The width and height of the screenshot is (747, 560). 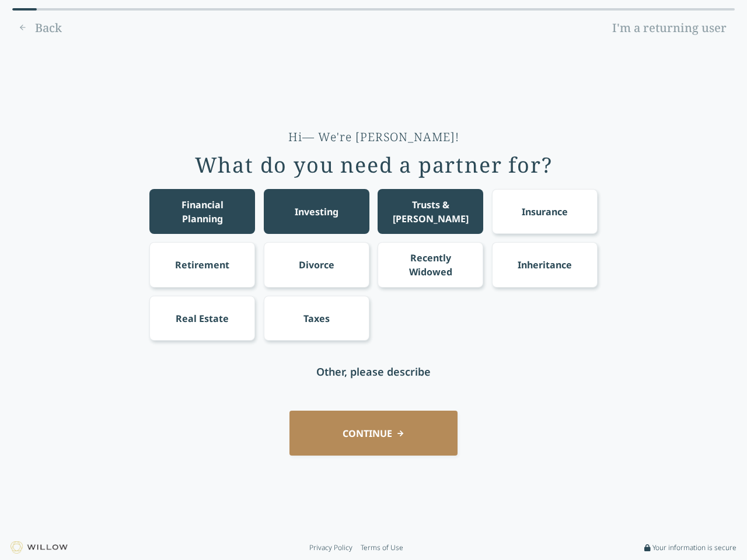 I want to click on div: What do you need a partner for?, so click(x=374, y=165).